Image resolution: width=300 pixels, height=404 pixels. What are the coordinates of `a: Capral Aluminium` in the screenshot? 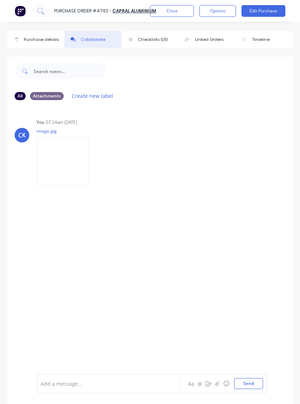 It's located at (134, 11).